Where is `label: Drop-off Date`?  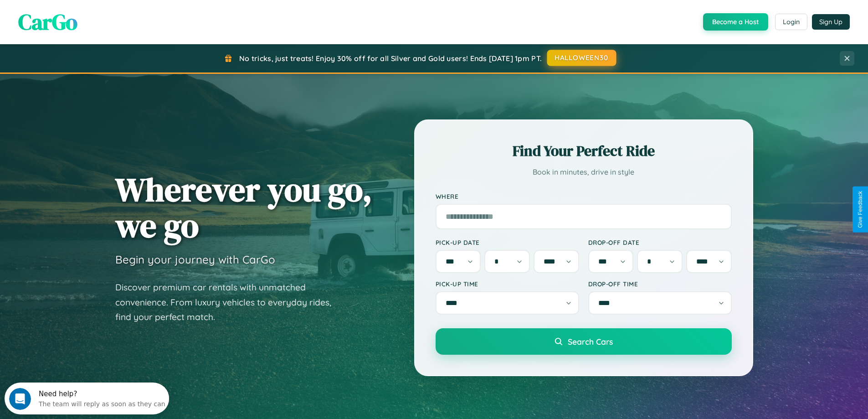 label: Drop-off Date is located at coordinates (660, 242).